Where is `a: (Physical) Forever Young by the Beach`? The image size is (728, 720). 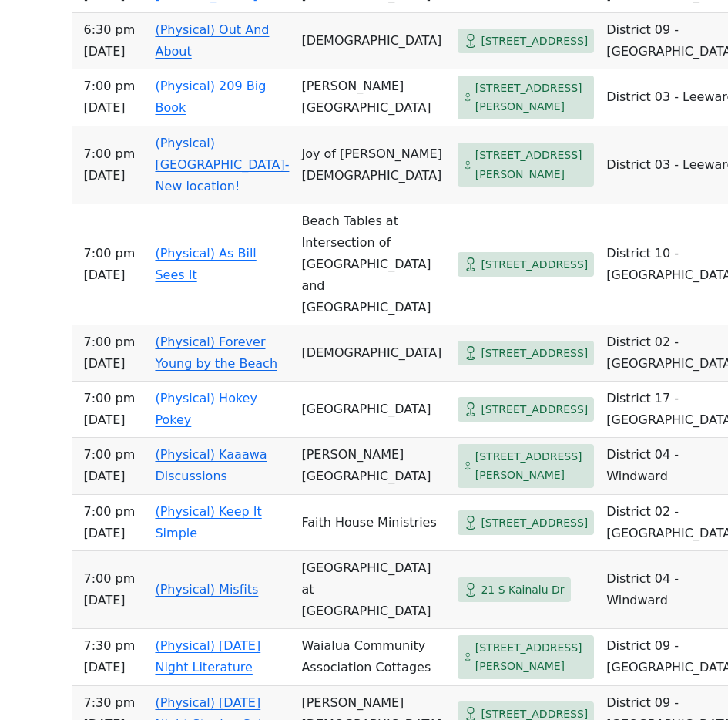
a: (Physical) Forever Young by the Beach is located at coordinates (216, 352).